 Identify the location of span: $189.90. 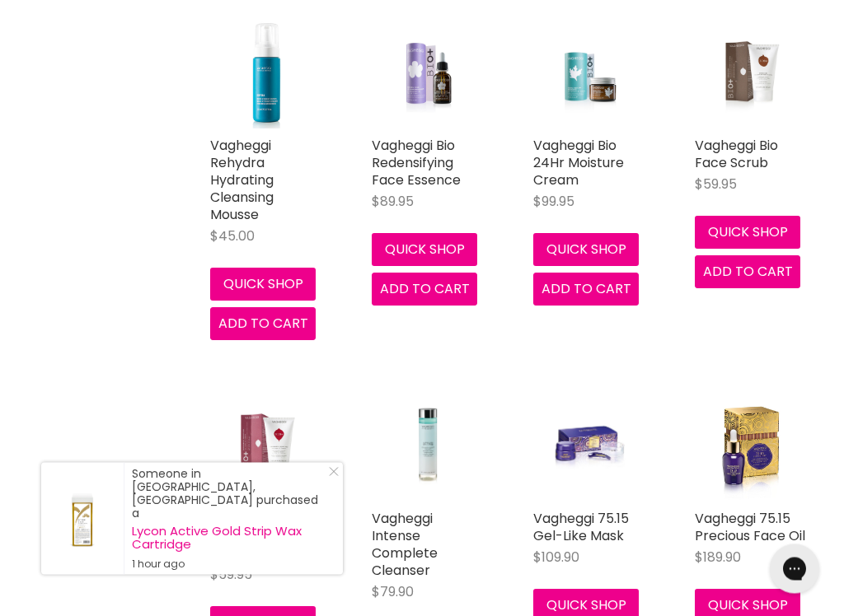
(718, 558).